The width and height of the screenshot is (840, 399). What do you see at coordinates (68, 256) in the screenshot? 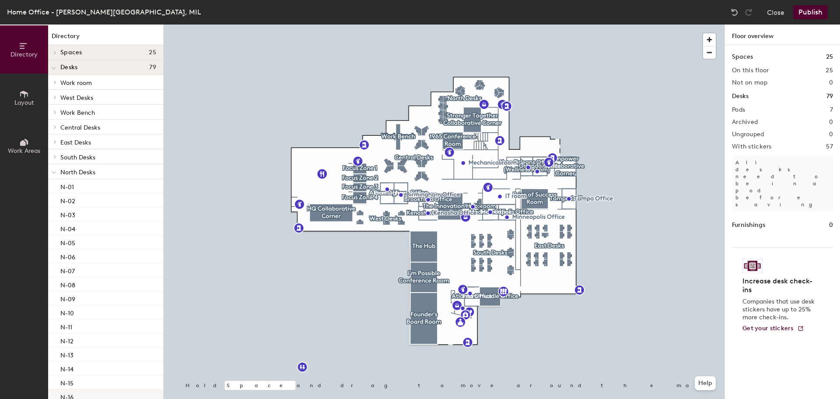
I see `p: N-06` at bounding box center [68, 256].